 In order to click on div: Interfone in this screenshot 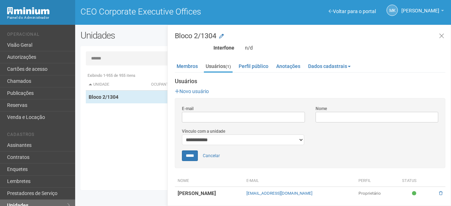, I will do `click(205, 48)`.